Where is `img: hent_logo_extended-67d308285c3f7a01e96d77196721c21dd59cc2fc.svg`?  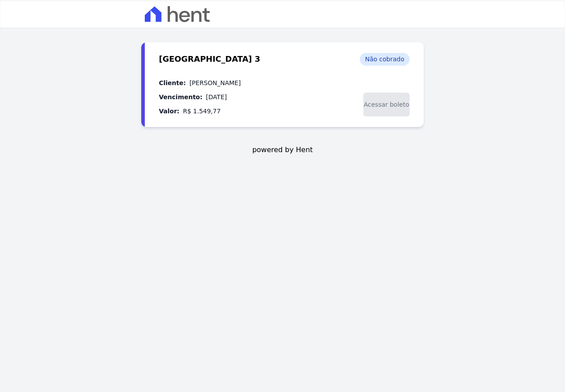
img: hent_logo_extended-67d308285c3f7a01e96d77196721c21dd59cc2fc.svg is located at coordinates (177, 14).